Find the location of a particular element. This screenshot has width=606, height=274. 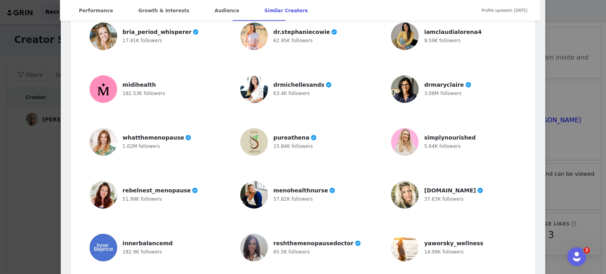

img: dr.stephaniecowie is located at coordinates (254, 36).